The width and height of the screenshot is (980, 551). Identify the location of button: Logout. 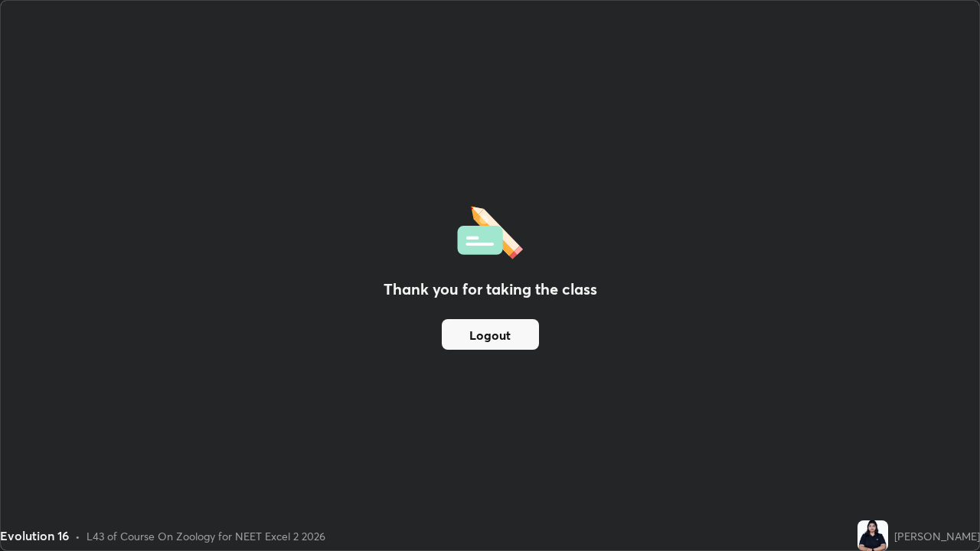
(490, 334).